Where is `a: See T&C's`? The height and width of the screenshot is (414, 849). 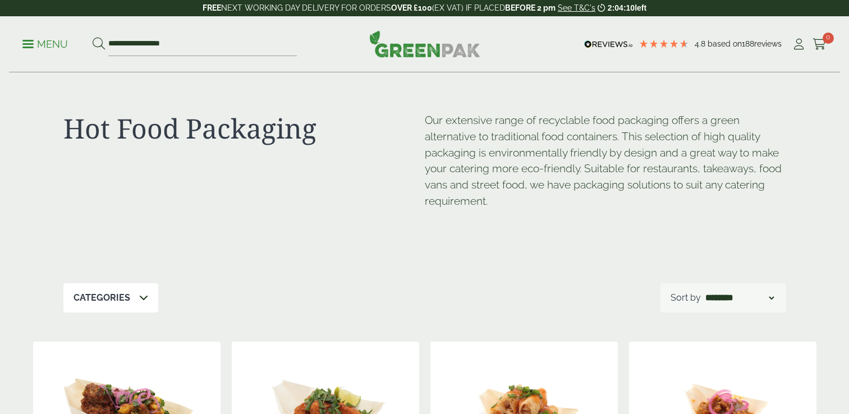 a: See T&C's is located at coordinates (576, 8).